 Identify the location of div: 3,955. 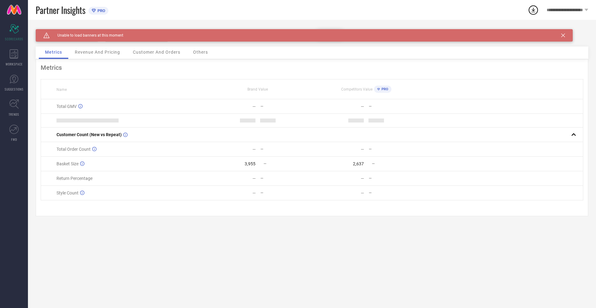
(250, 164).